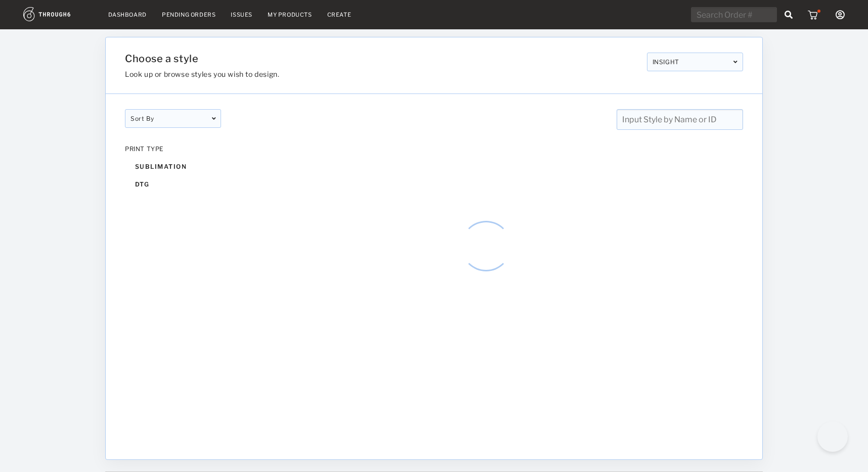  What do you see at coordinates (680, 119) in the screenshot?
I see `input: Input Style by Name or ID` at bounding box center [680, 119].